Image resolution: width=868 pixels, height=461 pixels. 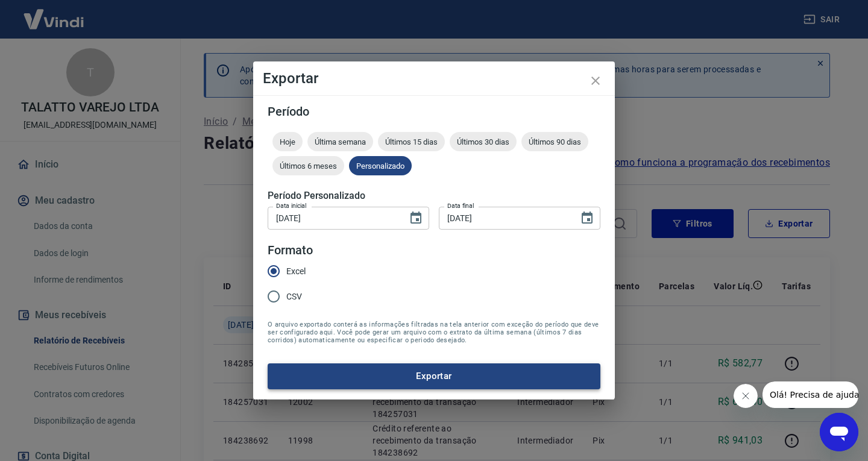 I want to click on legend: Formato, so click(x=290, y=250).